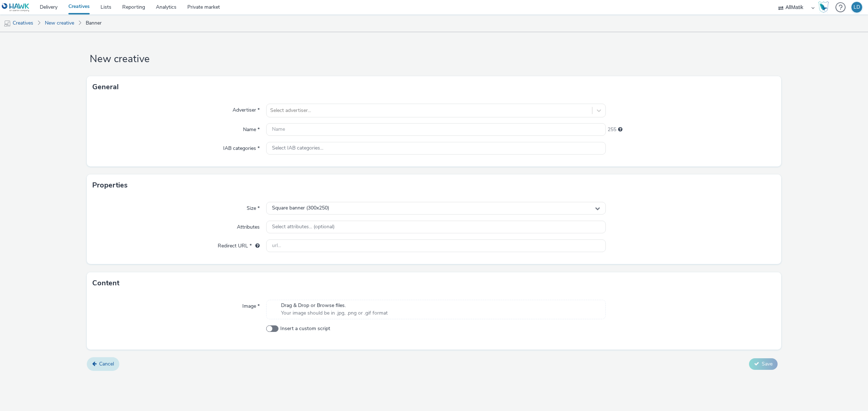 The width and height of the screenshot is (868, 411). Describe the element at coordinates (246, 108) in the screenshot. I see `label: Advertiser *` at that location.